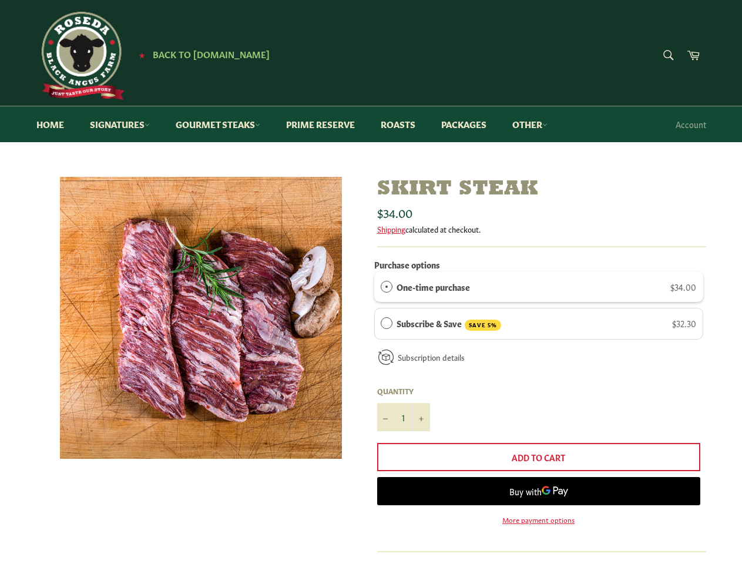  What do you see at coordinates (218, 124) in the screenshot?
I see `a: Gourmet Steaks` at bounding box center [218, 124].